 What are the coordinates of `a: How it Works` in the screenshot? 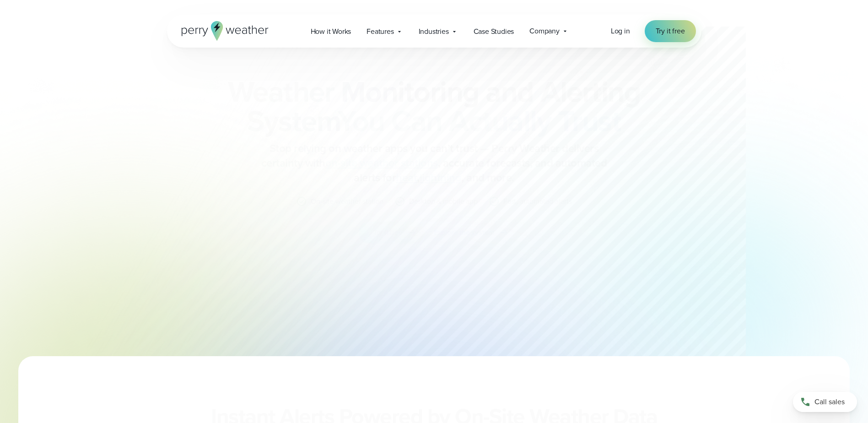 It's located at (331, 31).